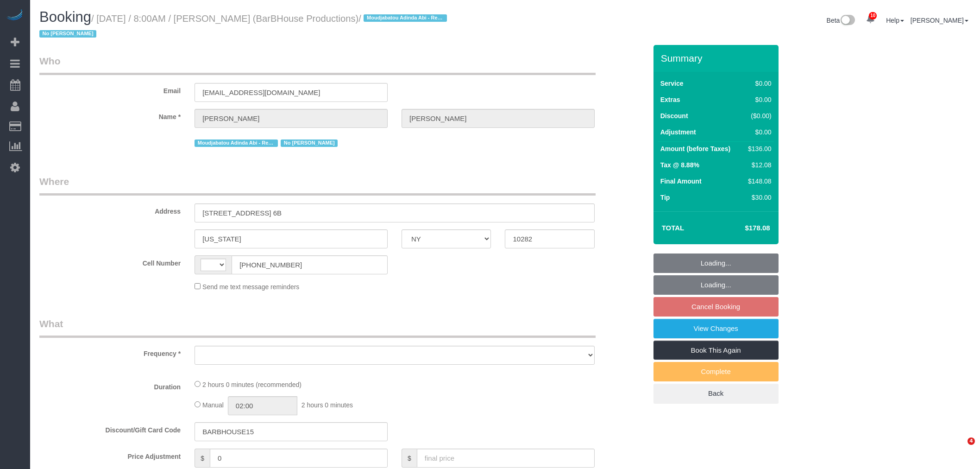 This screenshot has height=469, width=980. What do you see at coordinates (498, 118) in the screenshot?
I see `input: Last Name` at bounding box center [498, 118].